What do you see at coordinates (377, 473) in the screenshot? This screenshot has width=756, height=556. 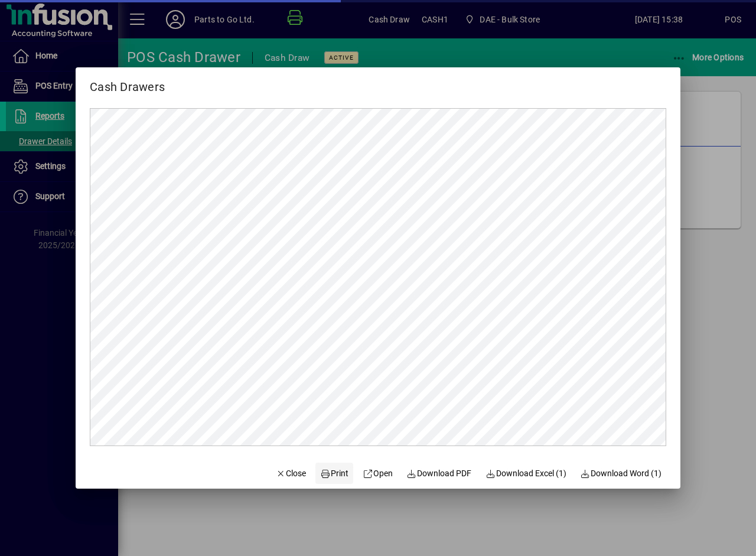 I see `span: Open` at bounding box center [377, 473].